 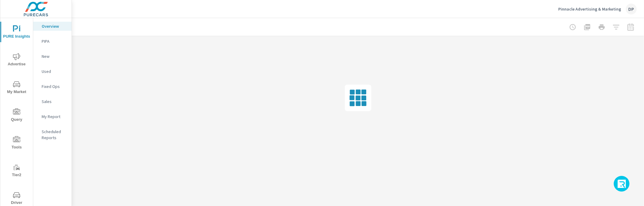 What do you see at coordinates (54, 26) in the screenshot?
I see `p: Overview` at bounding box center [54, 26].